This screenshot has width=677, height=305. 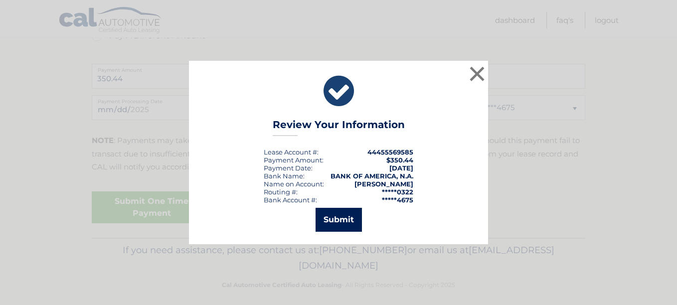 I want to click on div: Routing #:, so click(x=281, y=192).